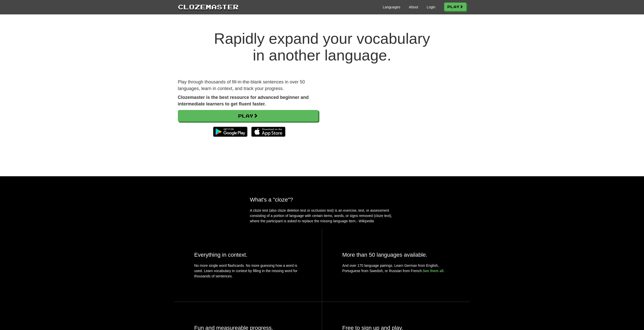  What do you see at coordinates (208, 7) in the screenshot?
I see `a: Clozemaster` at bounding box center [208, 7].